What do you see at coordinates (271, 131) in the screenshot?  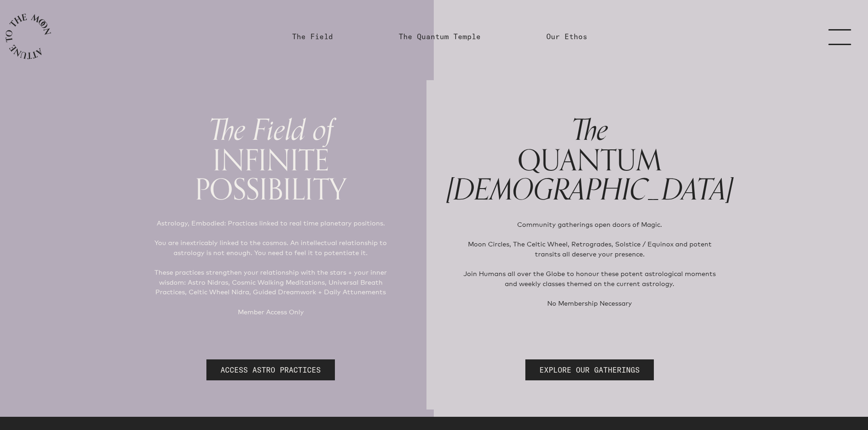 I see `span: The Field of` at bounding box center [271, 131].